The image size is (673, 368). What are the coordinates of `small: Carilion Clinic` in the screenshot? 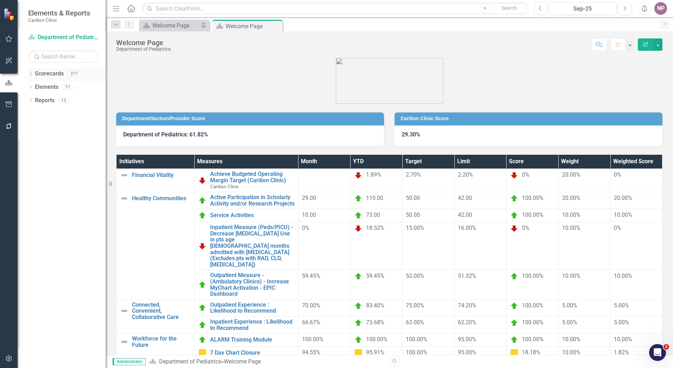 It's located at (59, 20).